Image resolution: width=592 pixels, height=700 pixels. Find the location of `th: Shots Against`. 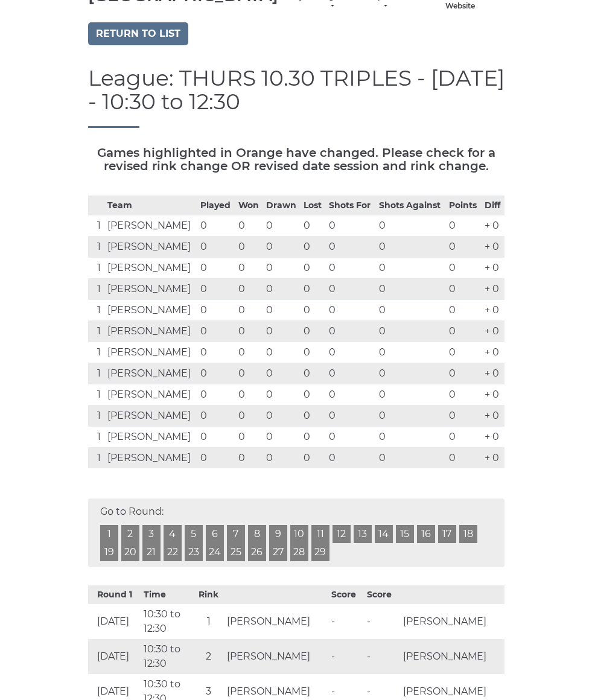

th: Shots Against is located at coordinates (411, 205).